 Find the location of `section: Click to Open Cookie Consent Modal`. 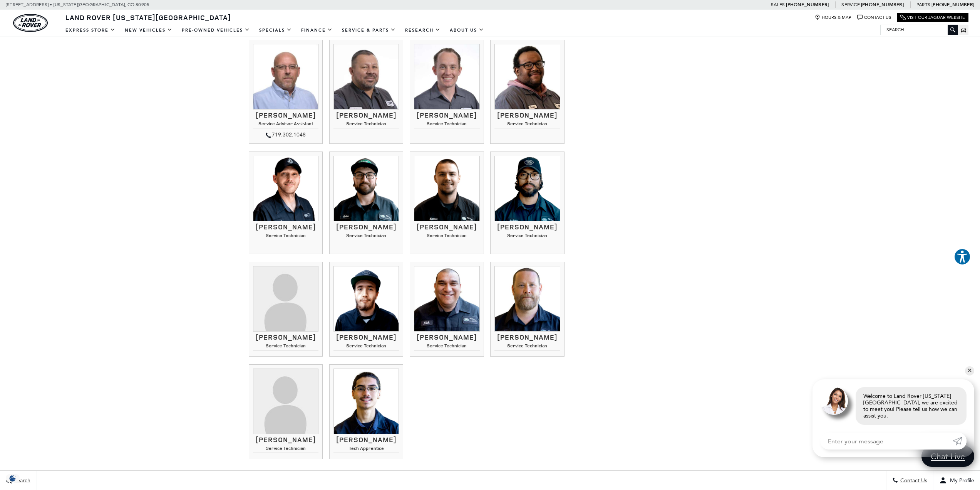

section: Click to Open Cookie Consent Modal is located at coordinates (13, 478).